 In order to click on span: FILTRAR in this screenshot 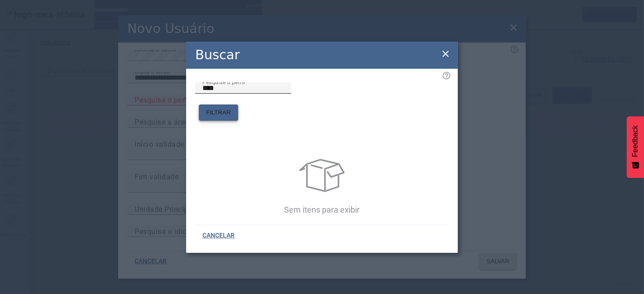, I will do `click(219, 112)`.